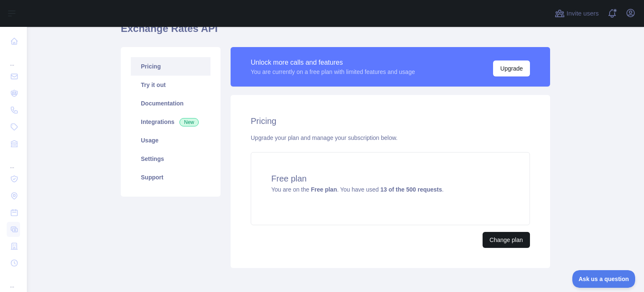 The height and width of the screenshot is (292, 644). Describe the element at coordinates (171, 67) in the screenshot. I see `a: Pricing` at that location.